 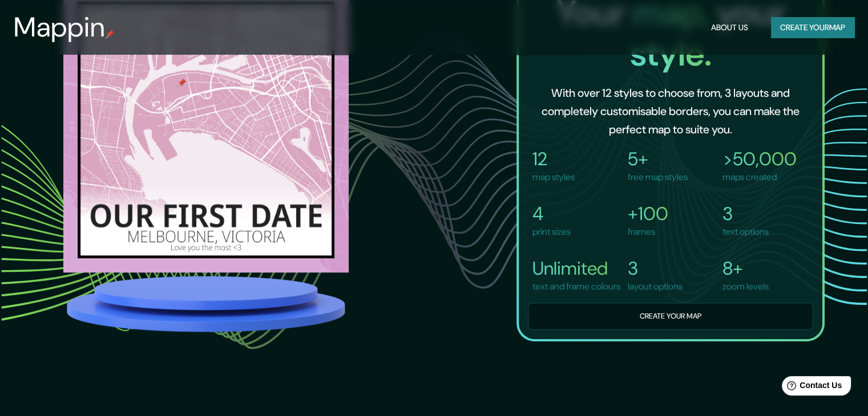 What do you see at coordinates (54, 14) in the screenshot?
I see `span: Contact Us` at bounding box center [54, 14].